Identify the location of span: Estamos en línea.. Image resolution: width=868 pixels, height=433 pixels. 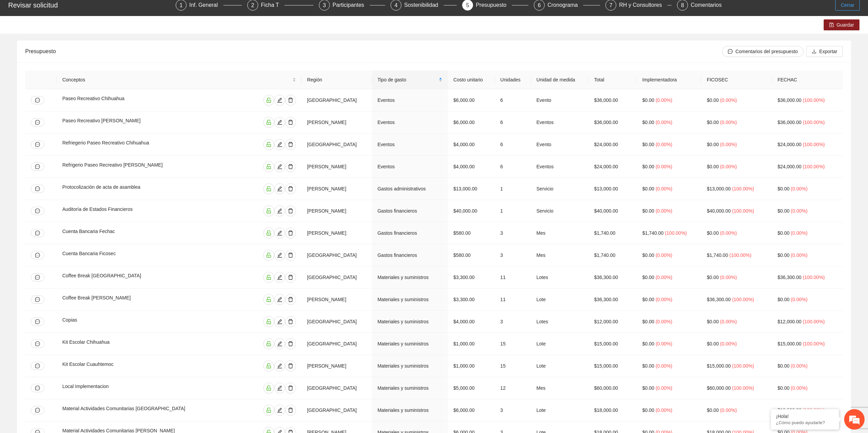
(67, 126).